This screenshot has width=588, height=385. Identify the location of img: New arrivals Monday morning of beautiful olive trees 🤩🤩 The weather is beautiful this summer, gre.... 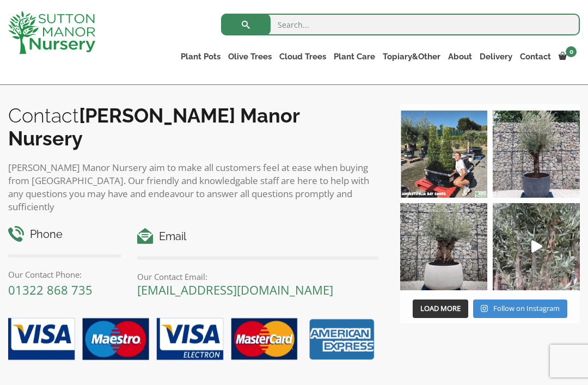
(537, 247).